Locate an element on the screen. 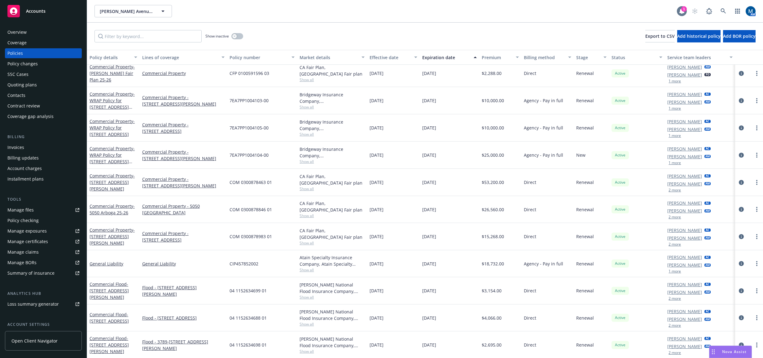  span: 7EA7PP1004105-00 is located at coordinates (249, 128).